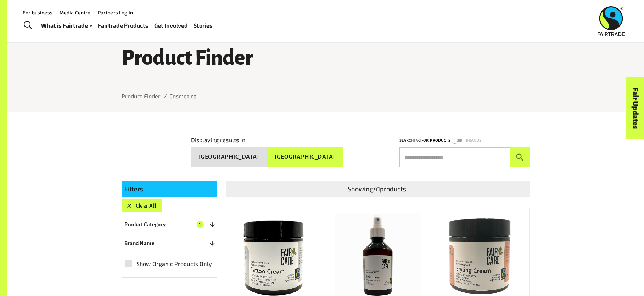 The image size is (644, 296). What do you see at coordinates (326, 58) in the screenshot?
I see `h1: Product Finder` at bounding box center [326, 58].